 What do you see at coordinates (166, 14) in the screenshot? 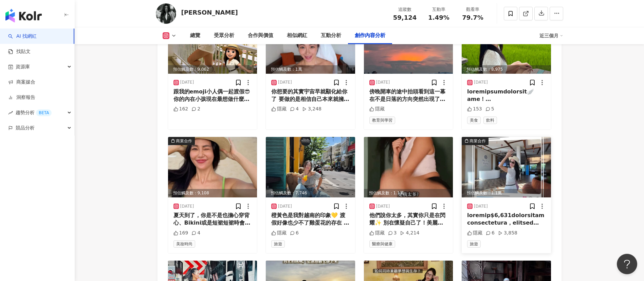
I see `img: KOL Avatar` at bounding box center [166, 14].